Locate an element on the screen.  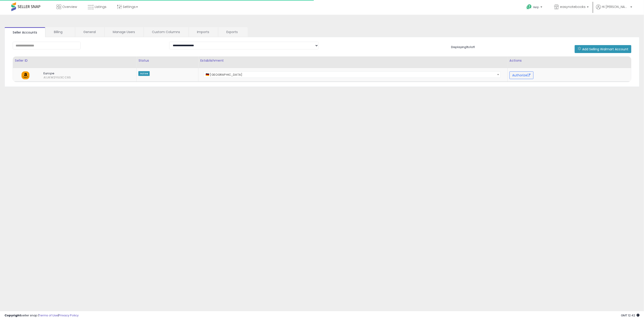
a: Manage Users is located at coordinates (124, 32).